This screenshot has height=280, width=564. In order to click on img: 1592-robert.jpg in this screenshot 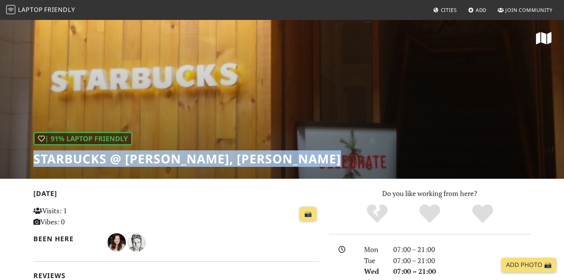, I will do `click(137, 242)`.